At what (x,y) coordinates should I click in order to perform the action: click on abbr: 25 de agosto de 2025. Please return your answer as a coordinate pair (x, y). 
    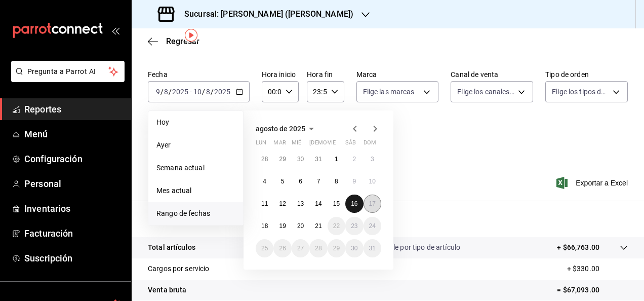
    Looking at the image, I should click on (265, 248).